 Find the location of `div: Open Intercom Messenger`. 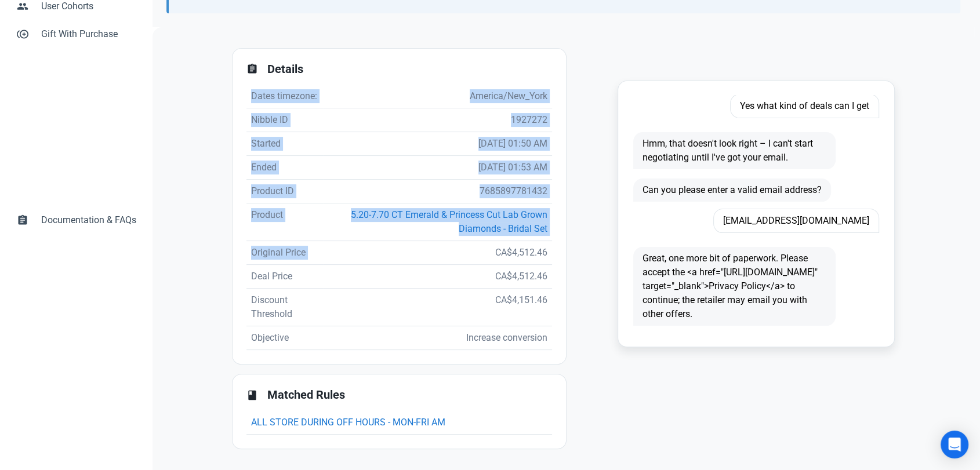

div: Open Intercom Messenger is located at coordinates (955, 445).